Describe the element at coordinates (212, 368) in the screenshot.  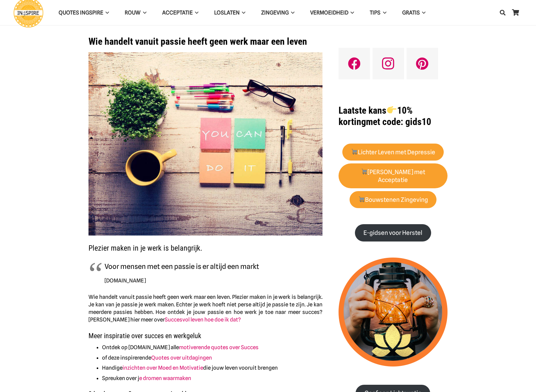
I see `li: Handige die jouw leven vooruit brengen` at that location.